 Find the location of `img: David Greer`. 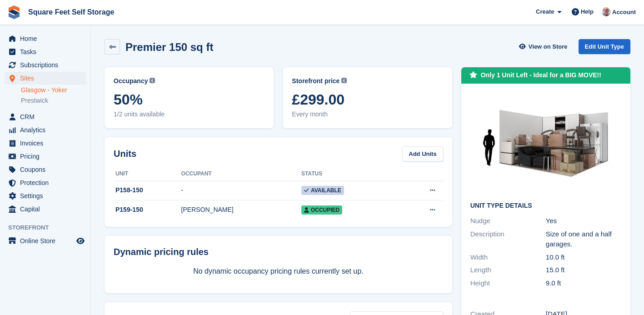

img: David Greer is located at coordinates (606, 12).